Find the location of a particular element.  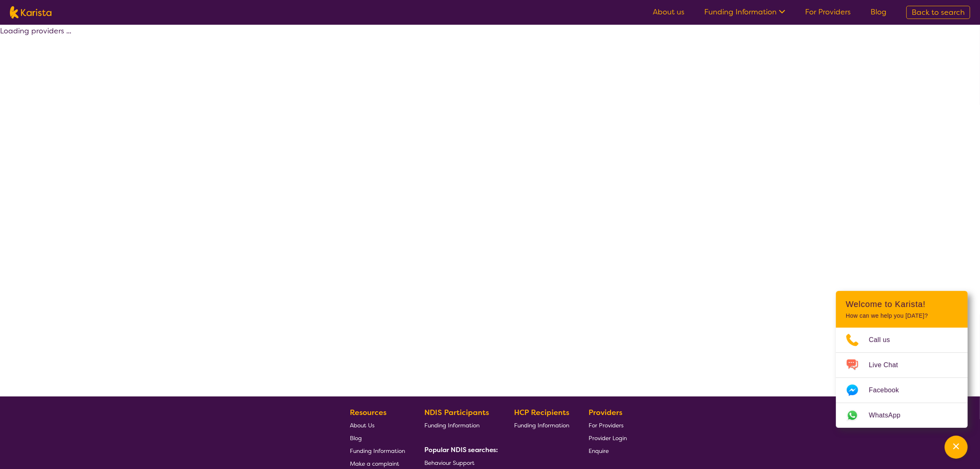

a: Behaviour Support is located at coordinates (460, 462).